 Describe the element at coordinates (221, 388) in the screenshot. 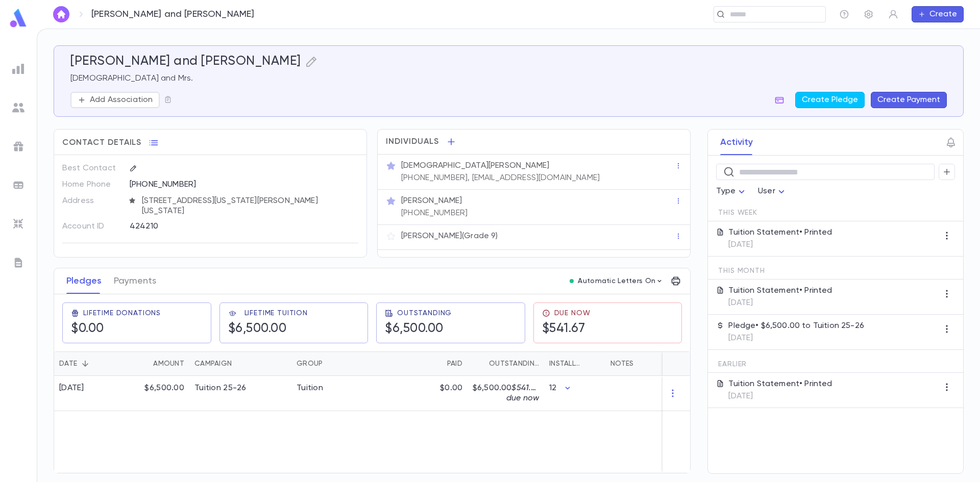

I see `div: Tuition 25-26` at that location.